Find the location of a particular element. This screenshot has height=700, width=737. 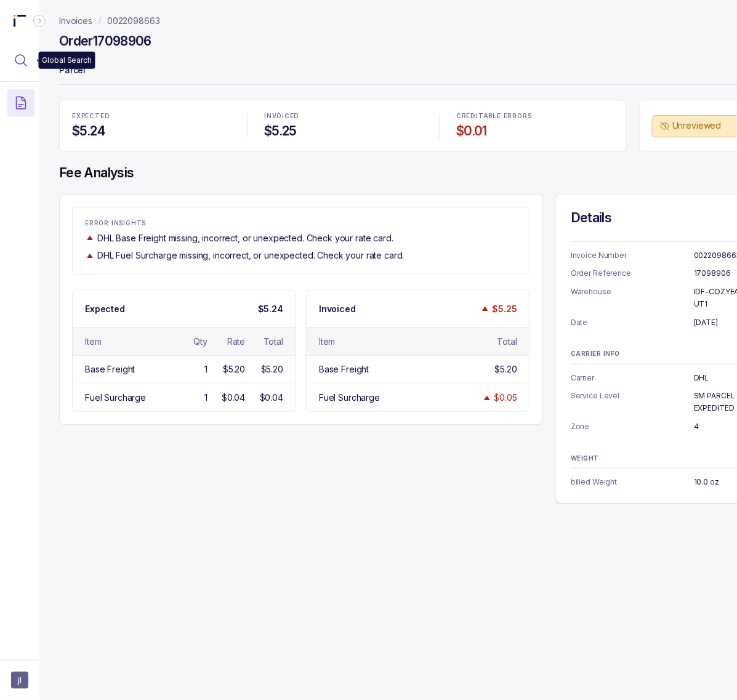

p: $5.25 is located at coordinates (505, 310).